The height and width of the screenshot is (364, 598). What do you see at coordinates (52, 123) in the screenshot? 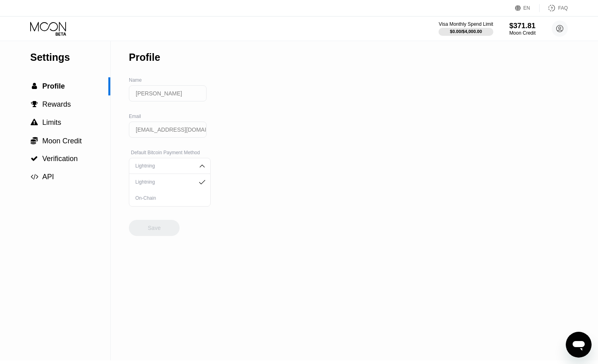
I see `span: Limits` at bounding box center [52, 123].